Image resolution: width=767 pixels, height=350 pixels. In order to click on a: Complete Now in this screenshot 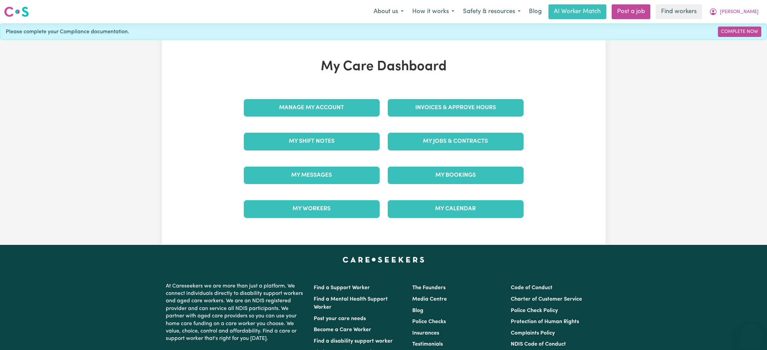, I will do `click(740, 32)`.